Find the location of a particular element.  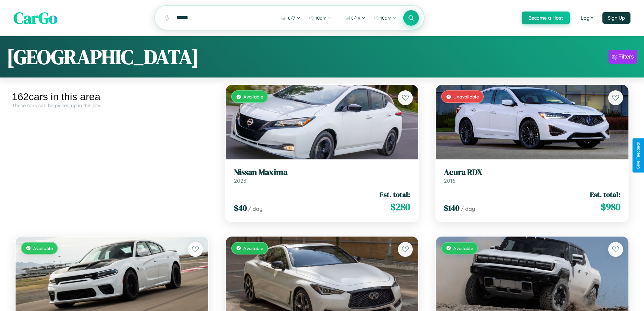

span: 2023 is located at coordinates (240, 181).